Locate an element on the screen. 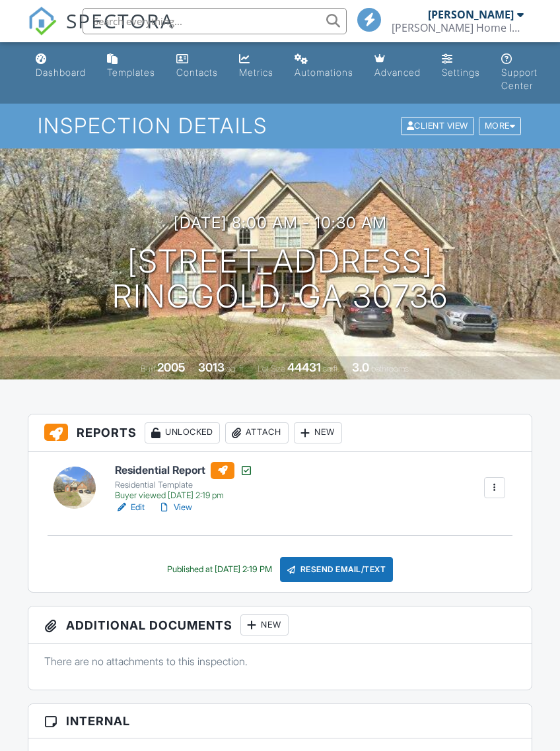  div: Client View is located at coordinates (437, 126).